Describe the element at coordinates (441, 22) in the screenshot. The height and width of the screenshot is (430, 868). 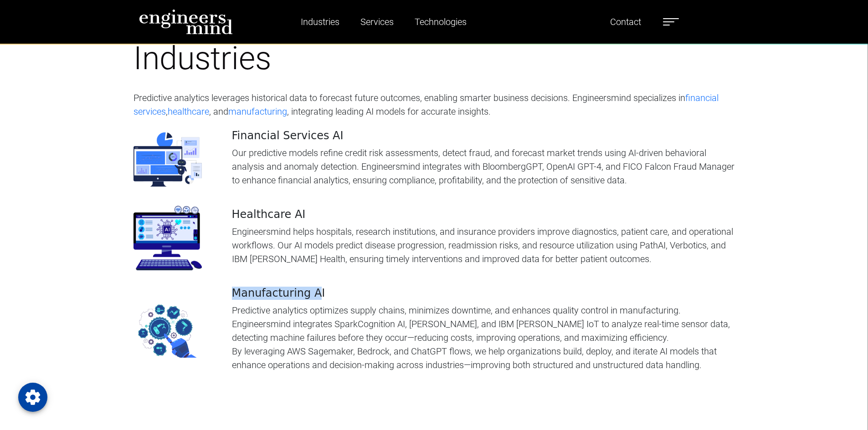
I see `a: Technologies` at that location.